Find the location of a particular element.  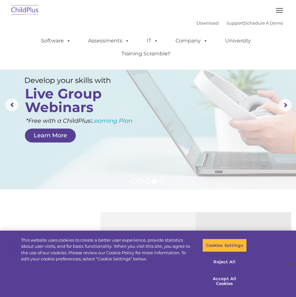

a: Company is located at coordinates (192, 41).